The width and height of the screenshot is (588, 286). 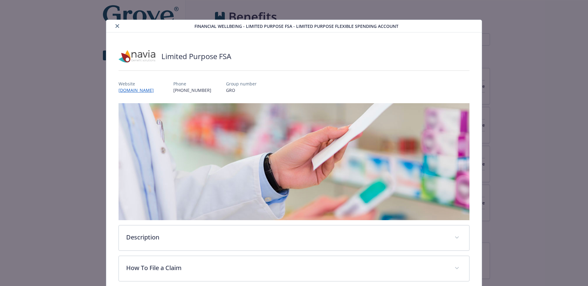 What do you see at coordinates (287, 237) in the screenshot?
I see `p: Description` at bounding box center [287, 237].